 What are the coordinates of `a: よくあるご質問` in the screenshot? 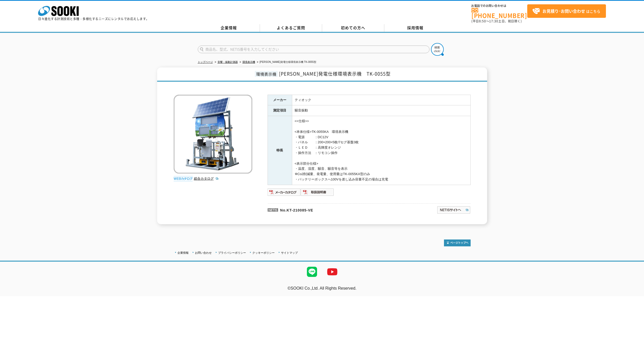 It's located at (291, 28).